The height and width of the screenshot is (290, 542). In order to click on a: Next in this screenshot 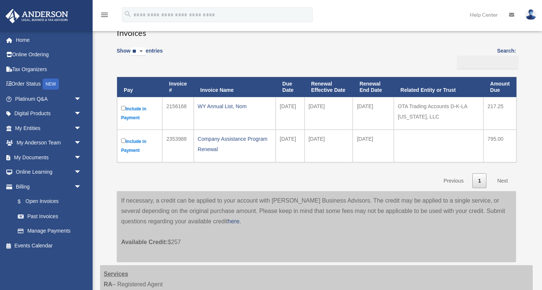, I will do `click(503, 181)`.